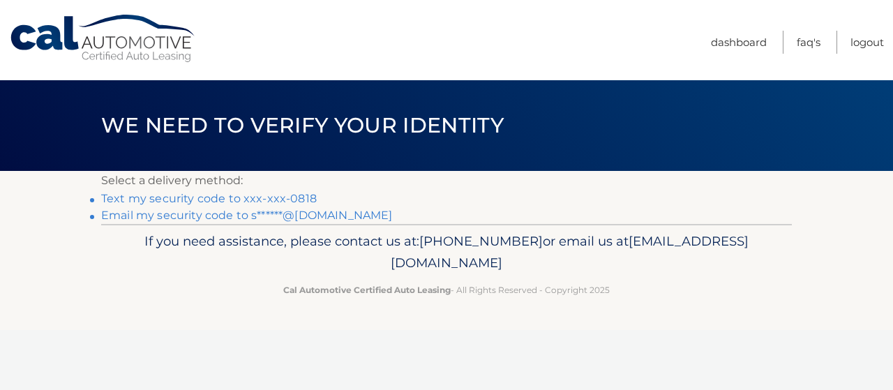  I want to click on p: - All Rights Reserved - Copyright 2025, so click(446, 289).